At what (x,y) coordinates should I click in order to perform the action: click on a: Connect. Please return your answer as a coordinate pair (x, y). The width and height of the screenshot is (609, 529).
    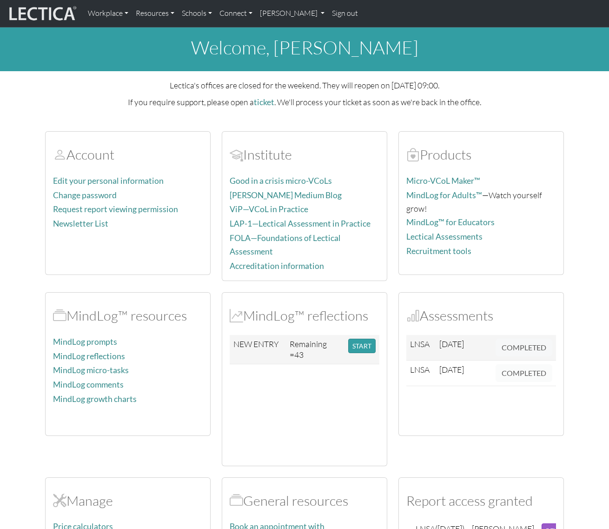
    Looking at the image, I should click on (236, 13).